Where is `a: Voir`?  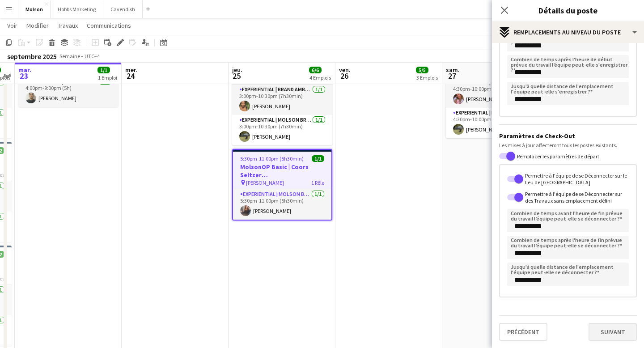
a: Voir is located at coordinates (12, 26).